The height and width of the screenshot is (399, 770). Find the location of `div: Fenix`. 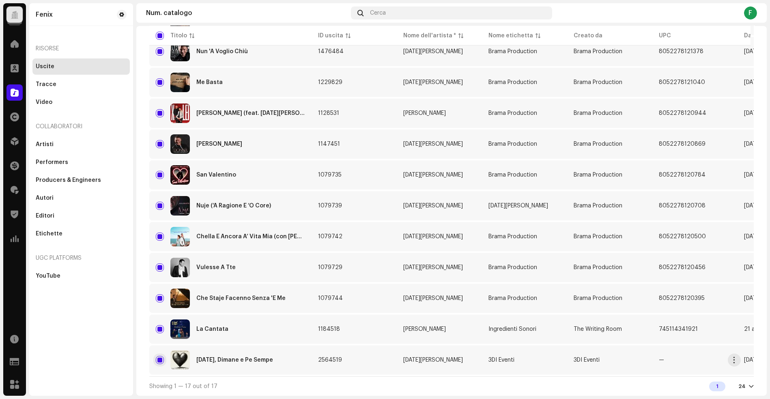

div: Fenix is located at coordinates (44, 15).